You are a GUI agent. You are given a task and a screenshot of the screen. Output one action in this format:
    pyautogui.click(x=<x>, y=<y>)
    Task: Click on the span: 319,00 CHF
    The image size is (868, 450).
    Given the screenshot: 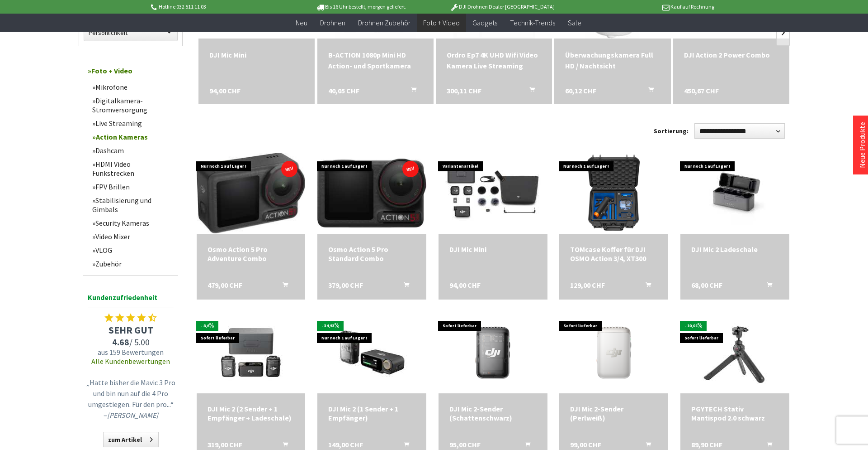 What is the action you would take?
    pyautogui.click(x=225, y=445)
    